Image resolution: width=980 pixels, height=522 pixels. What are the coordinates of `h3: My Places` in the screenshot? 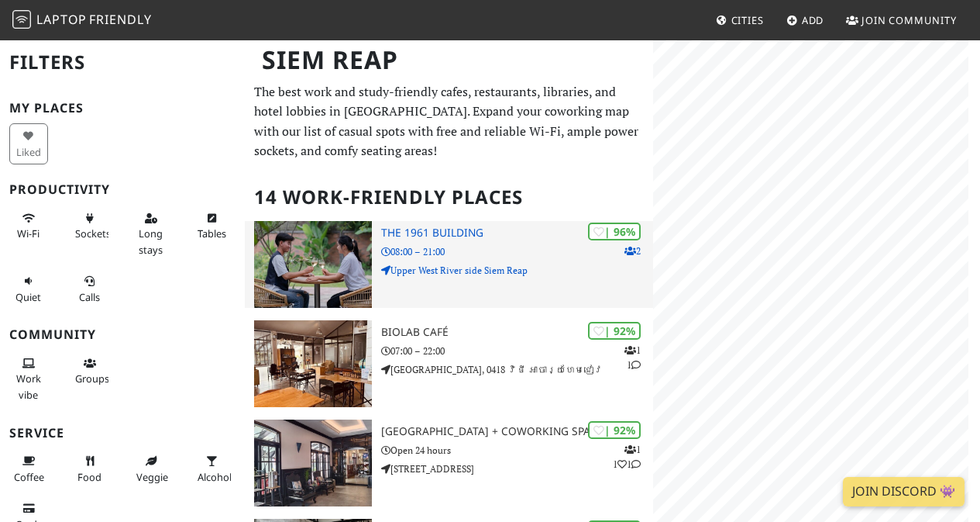 It's located at (123, 108).